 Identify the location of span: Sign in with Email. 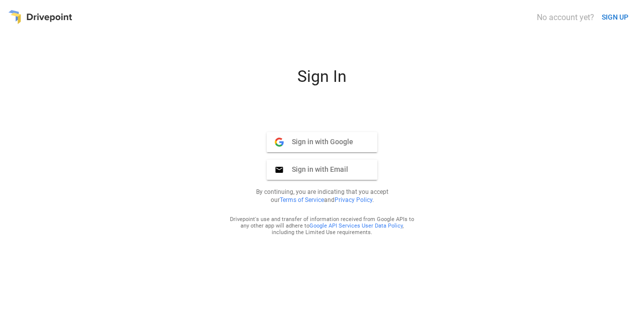
(316, 169).